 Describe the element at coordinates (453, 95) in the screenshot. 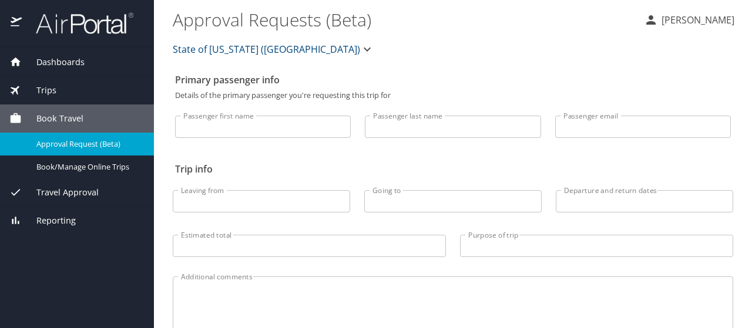

I see `p: Details of the primary passenger you're requesting this trip for` at that location.